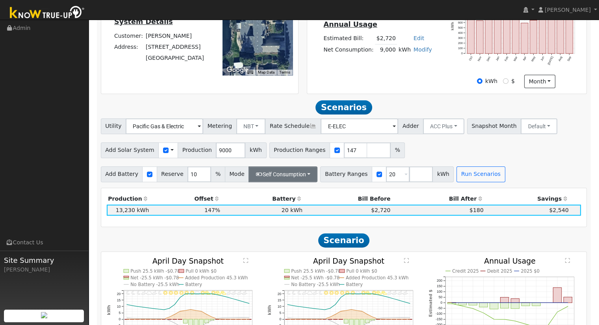 The image size is (599, 325). Describe the element at coordinates (149, 293) in the screenshot. I see `i: 4AM - MostlyCloudy` at that location.